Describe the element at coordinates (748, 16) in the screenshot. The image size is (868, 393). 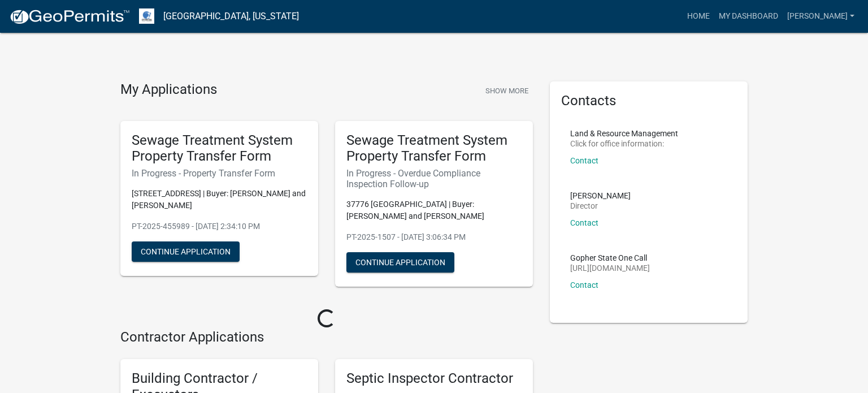
I see `a: My Dashboard` at that location.